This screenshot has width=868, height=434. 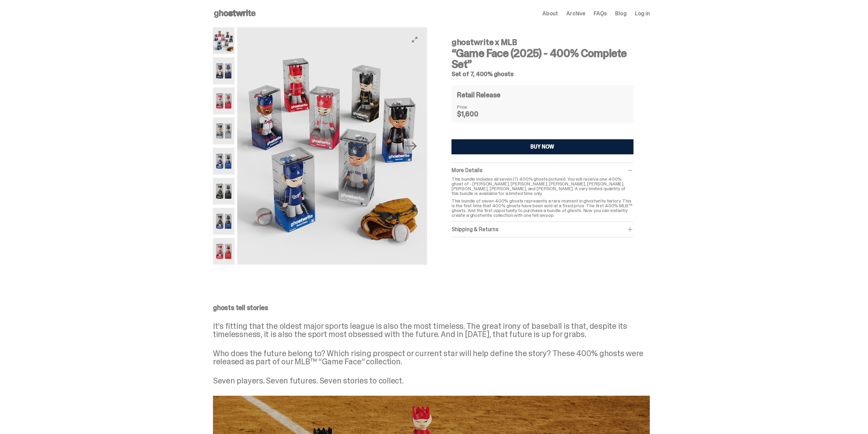 I want to click on p: This bundle of seven 400% ghosts represents a rare moment in ghostwrite history. This is the firs..., so click(x=542, y=208).